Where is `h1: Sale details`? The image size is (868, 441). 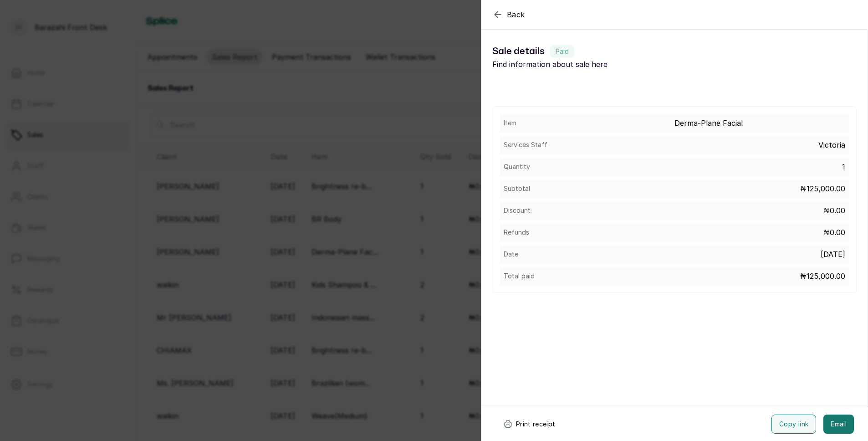
h1: Sale details is located at coordinates (583, 52).